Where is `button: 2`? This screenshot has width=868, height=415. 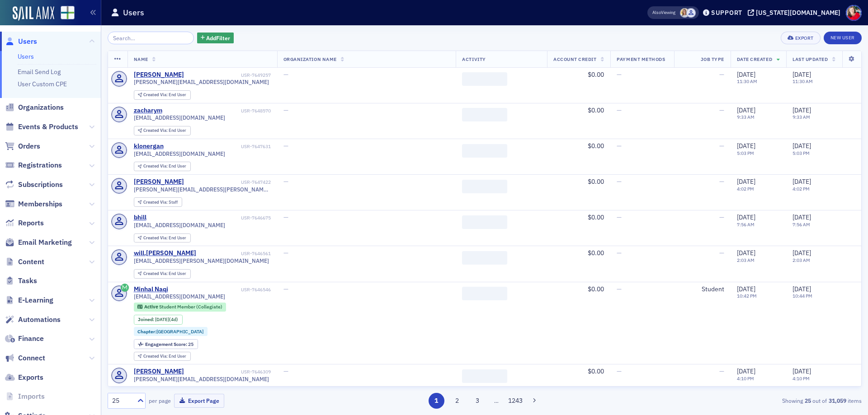 button: 2 is located at coordinates (457, 401).